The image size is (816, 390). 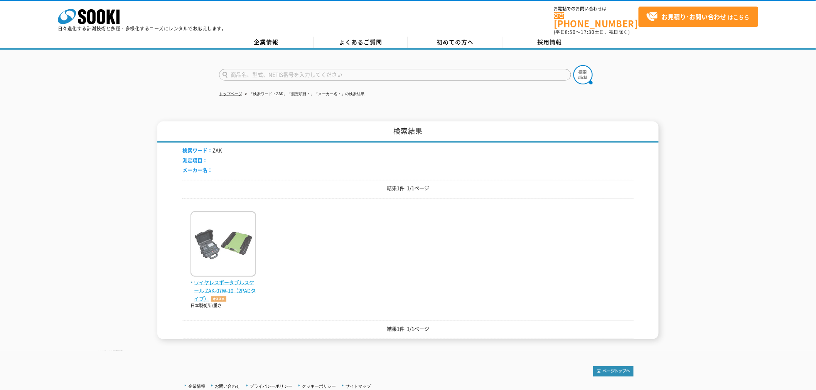 I want to click on h1: 検索結果, so click(x=408, y=132).